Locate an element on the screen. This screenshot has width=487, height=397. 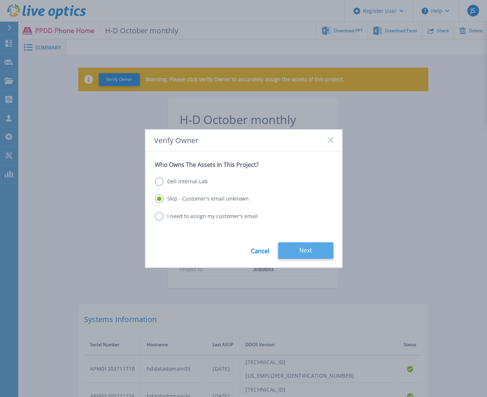
label: Dell Internal Lab is located at coordinates (181, 181).